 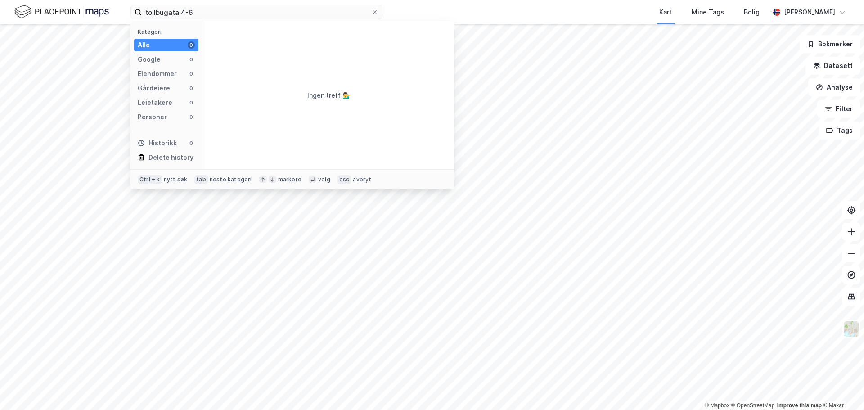 I want to click on div: esc, so click(x=344, y=180).